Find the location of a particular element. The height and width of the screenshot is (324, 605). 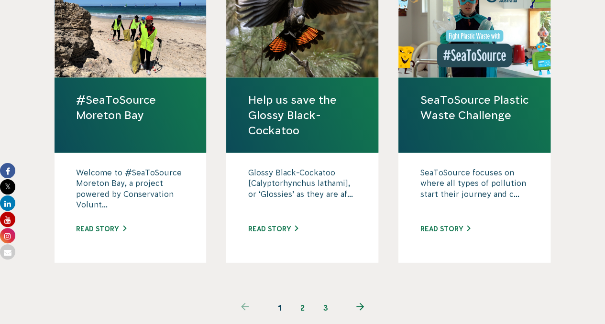

a: Help us save the Glossy Black-Cockatoo is located at coordinates (302, 115).